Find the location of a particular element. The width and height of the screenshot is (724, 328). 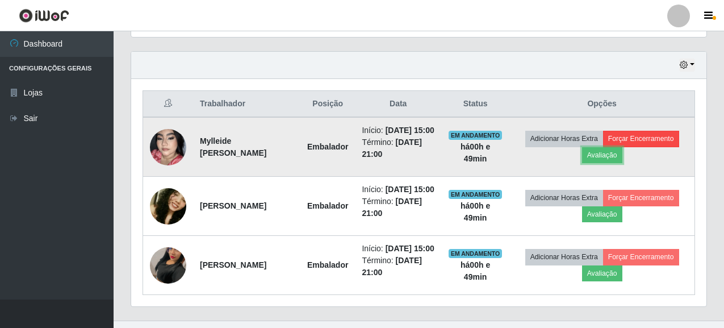

th: Status is located at coordinates (475, 104).